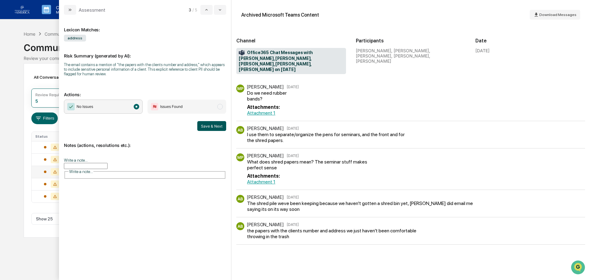 The width and height of the screenshot is (590, 280). Describe the element at coordinates (530, 41) in the screenshot. I see `h2: Date` at that location.